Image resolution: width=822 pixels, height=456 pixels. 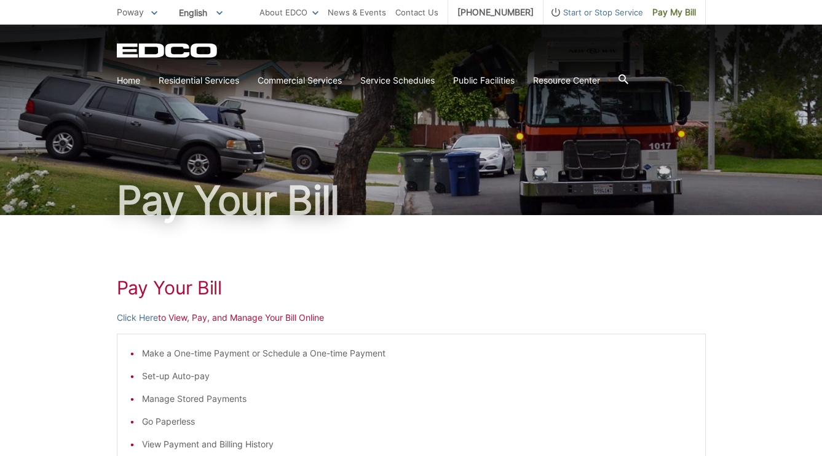 What do you see at coordinates (357, 12) in the screenshot?
I see `a: News & Events` at bounding box center [357, 12].